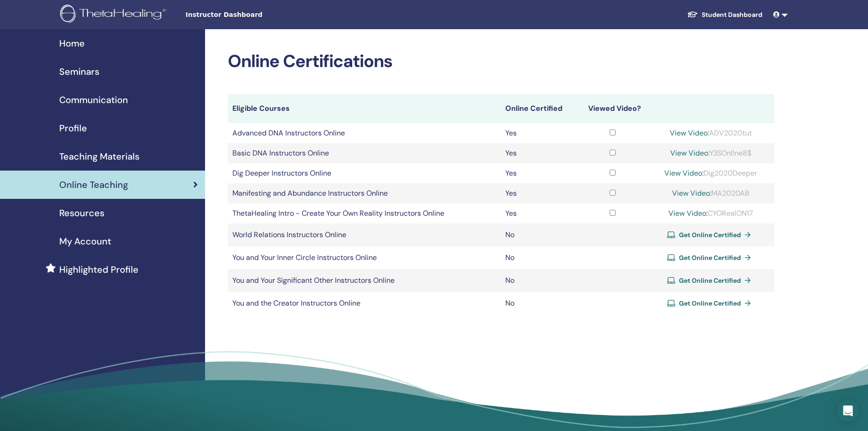 Image resolution: width=868 pixels, height=431 pixels. What do you see at coordinates (711, 133) in the screenshot?
I see `div: ADV2020tut` at bounding box center [711, 133].